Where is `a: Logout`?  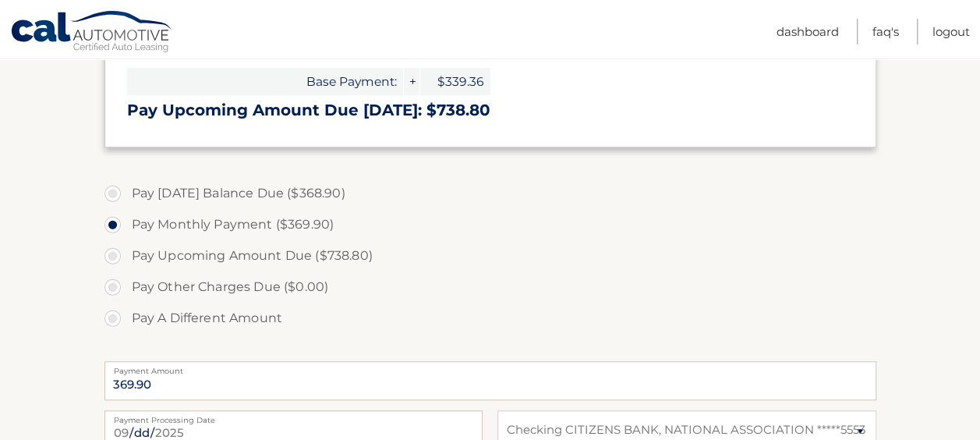 a: Logout is located at coordinates (952, 31).